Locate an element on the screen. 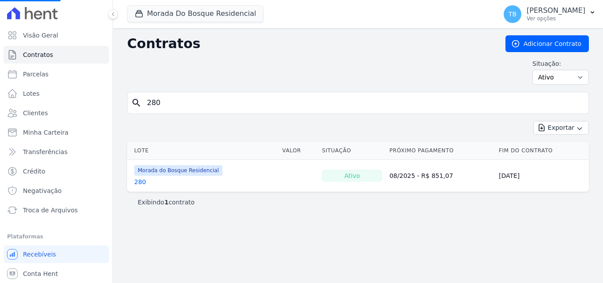 The height and width of the screenshot is (283, 603). div: Plataformas is located at coordinates (56, 237).